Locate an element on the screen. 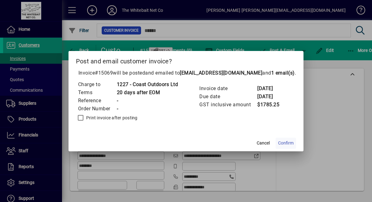 Image resolution: width=372 pixels, height=202 pixels. p: Invoice will be posted . is located at coordinates (186, 73).